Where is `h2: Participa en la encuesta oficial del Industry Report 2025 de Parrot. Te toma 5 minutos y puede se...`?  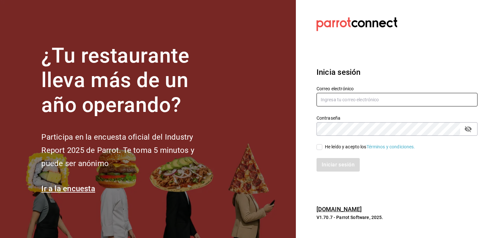 h2: Participa en la encuesta oficial del Industry Report 2025 de Parrot. Te toma 5 minutos y puede se... is located at coordinates (128, 150).